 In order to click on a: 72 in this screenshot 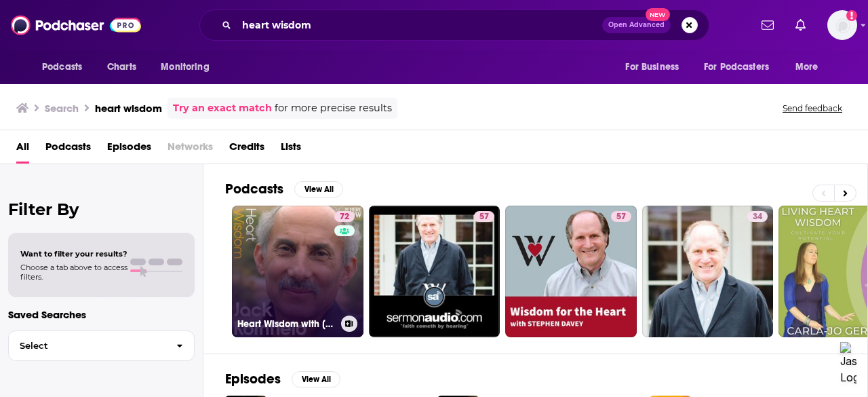, I will do `click(344, 216)`.